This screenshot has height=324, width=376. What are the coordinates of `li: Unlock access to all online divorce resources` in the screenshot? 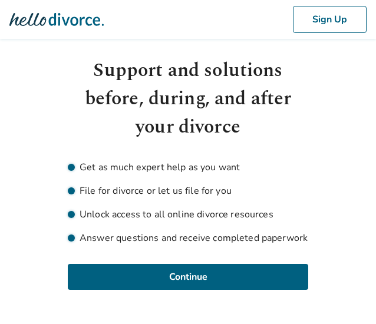 It's located at (188, 215).